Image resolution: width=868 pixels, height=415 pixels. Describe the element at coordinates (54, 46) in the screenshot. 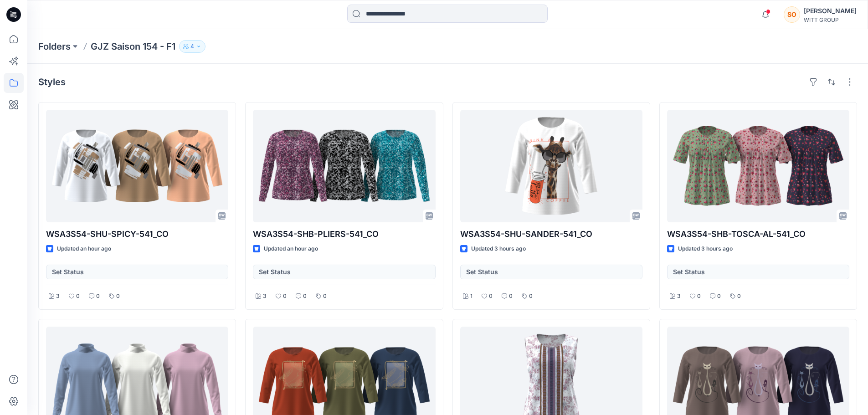

I see `a: Folders` at that location.